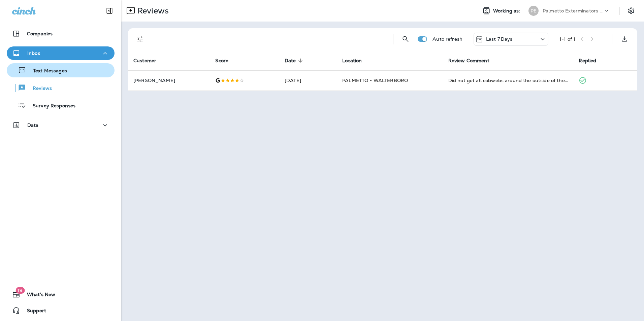 The height and width of the screenshot is (321, 644). What do you see at coordinates (61, 105) in the screenshot?
I see `button: Survey Responses` at bounding box center [61, 105].